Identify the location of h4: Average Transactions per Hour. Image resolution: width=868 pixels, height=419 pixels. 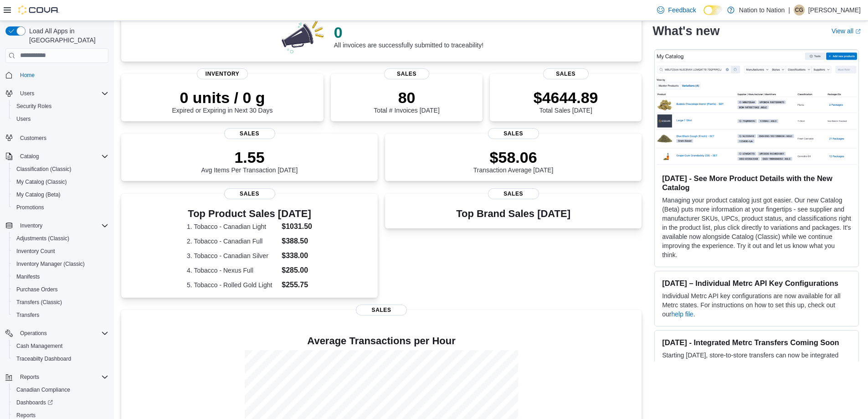
(381, 341).